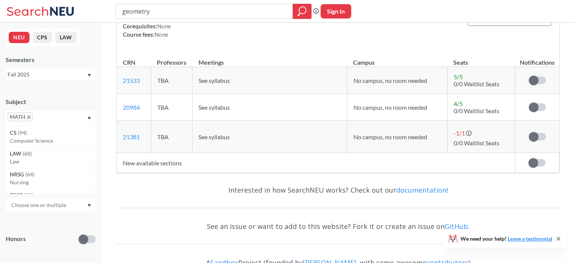  What do you see at coordinates (17, 174) in the screenshot?
I see `span: NRSG` at bounding box center [17, 174].